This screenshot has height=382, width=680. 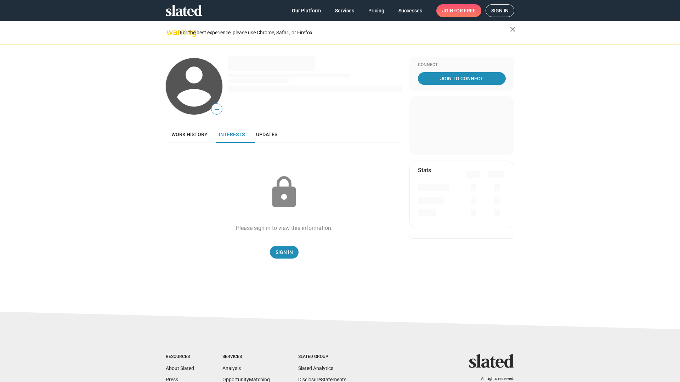 What do you see at coordinates (410, 11) in the screenshot?
I see `a: Successes` at bounding box center [410, 11].